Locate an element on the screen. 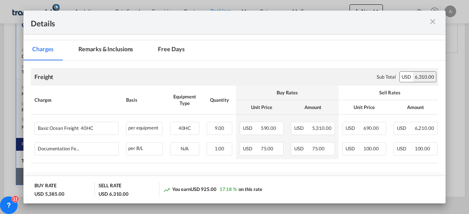  span: N/A is located at coordinates (185, 149).